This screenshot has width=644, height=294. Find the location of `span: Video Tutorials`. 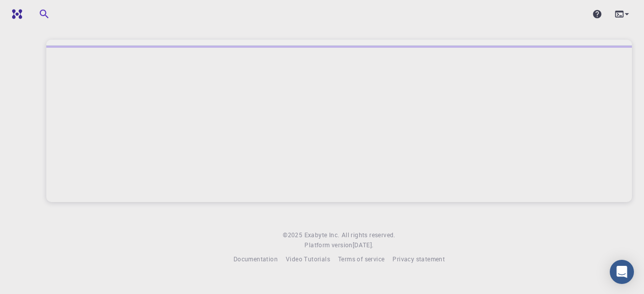

span: Video Tutorials is located at coordinates (308, 259).